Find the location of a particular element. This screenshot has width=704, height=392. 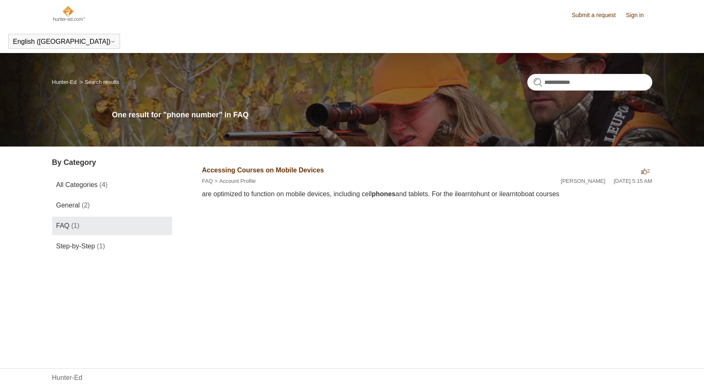

span: (4) is located at coordinates (104, 184).